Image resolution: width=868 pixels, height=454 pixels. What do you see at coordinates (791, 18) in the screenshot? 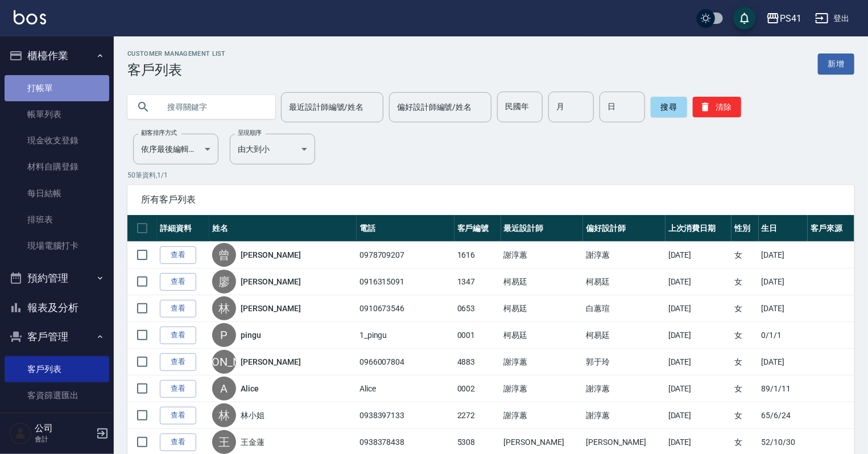
I see `div: PS41` at bounding box center [791, 18].